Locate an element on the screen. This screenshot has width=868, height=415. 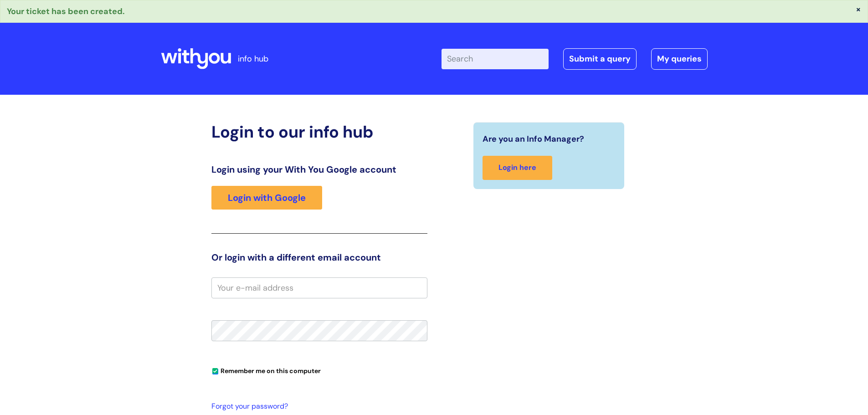
h3: Or login with a different email account is located at coordinates (319, 257).